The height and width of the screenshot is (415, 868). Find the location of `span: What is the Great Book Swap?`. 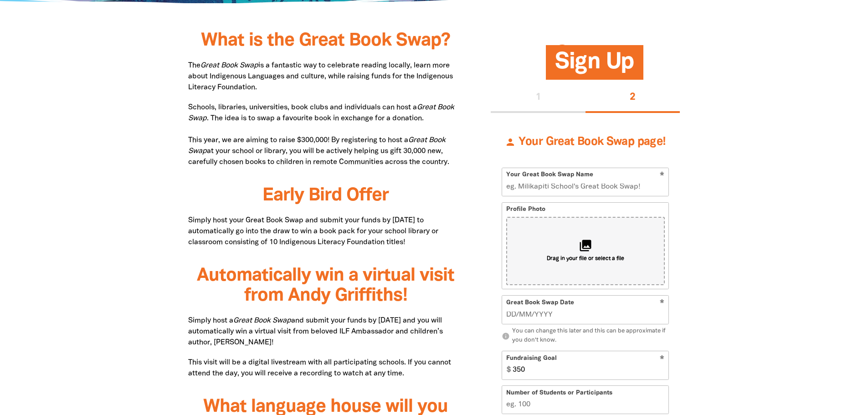

span: What is the Great Book Swap? is located at coordinates (326, 41).